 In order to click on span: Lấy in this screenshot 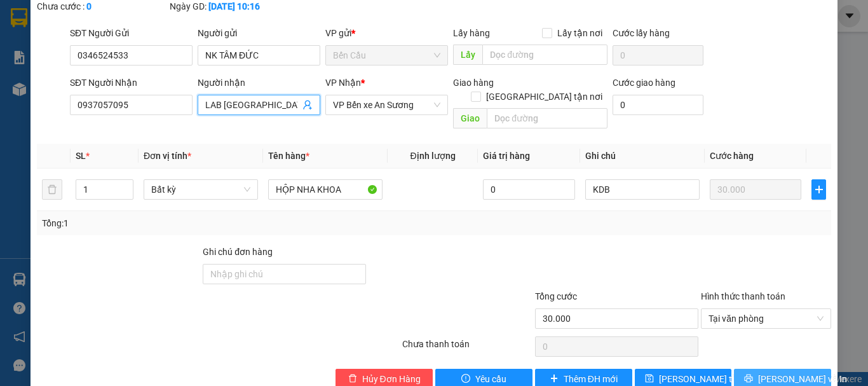, I will do `click(467, 55)`.